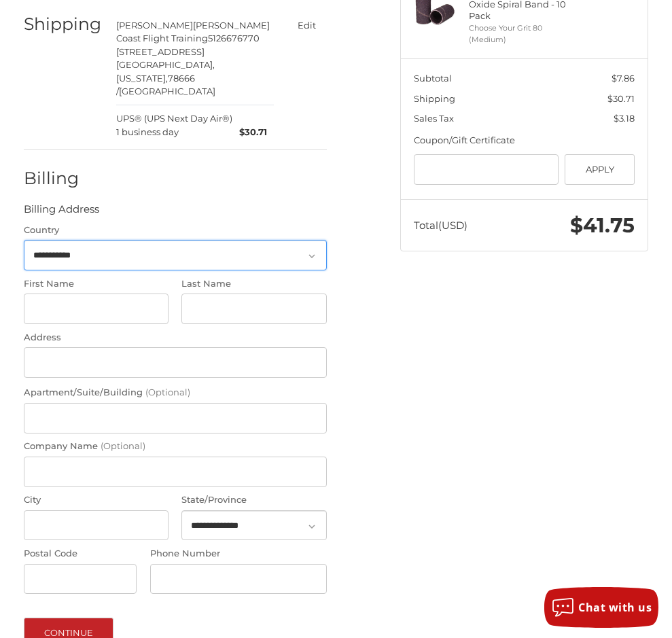 The width and height of the screenshot is (672, 638). I want to click on span: Sales Tax, so click(434, 118).